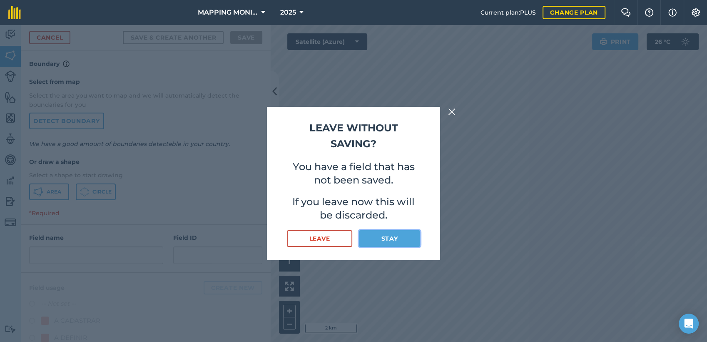 The image size is (707, 342). I want to click on span: MAPPING MONITORAMENTO AGRICOLA, so click(228, 12).